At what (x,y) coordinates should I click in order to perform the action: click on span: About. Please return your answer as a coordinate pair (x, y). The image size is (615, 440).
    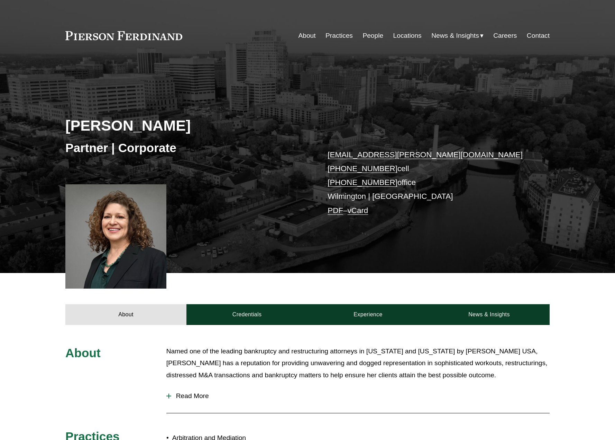
    Looking at the image, I should click on (83, 352).